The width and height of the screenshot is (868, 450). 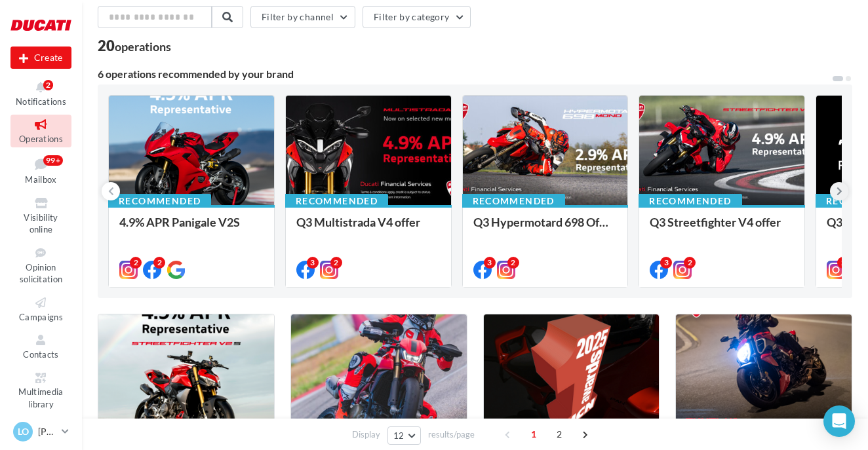 I want to click on span: Operations, so click(x=41, y=139).